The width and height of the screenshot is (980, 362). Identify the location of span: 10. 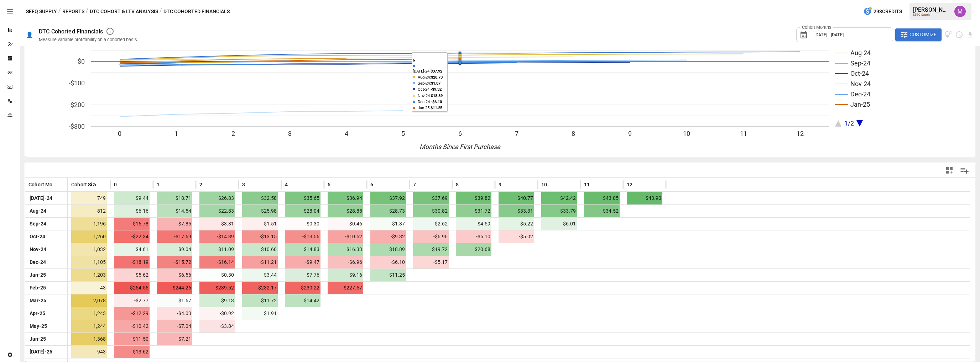
(544, 185).